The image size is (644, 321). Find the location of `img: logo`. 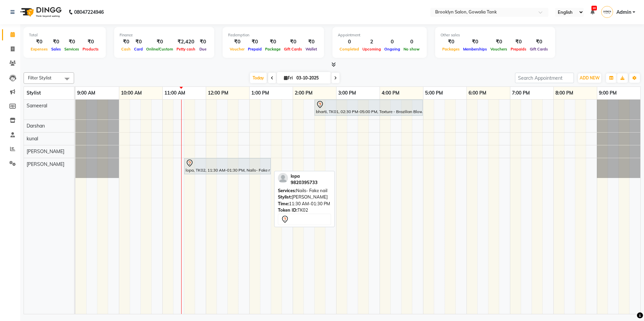

img: logo is located at coordinates (40, 12).